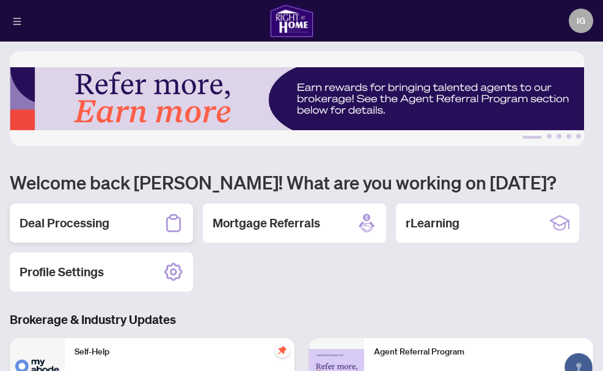  What do you see at coordinates (64, 223) in the screenshot?
I see `h2: Deal Processing` at bounding box center [64, 223].